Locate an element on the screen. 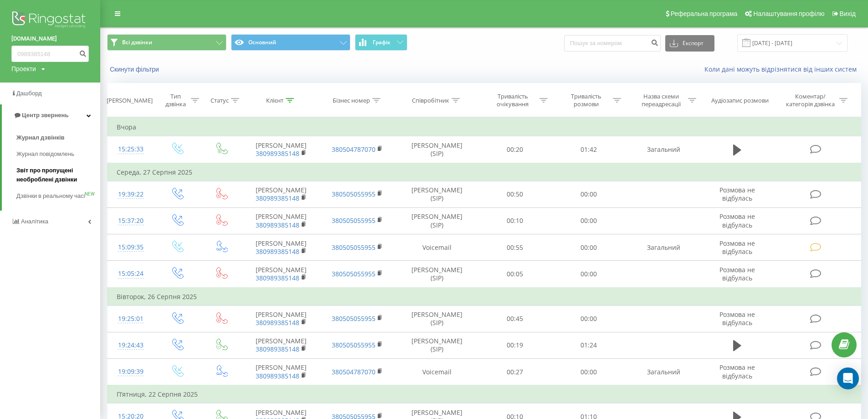 Image resolution: width=868 pixels, height=419 pixels. span: Дзвінки в реальному часі is located at coordinates (51, 196).